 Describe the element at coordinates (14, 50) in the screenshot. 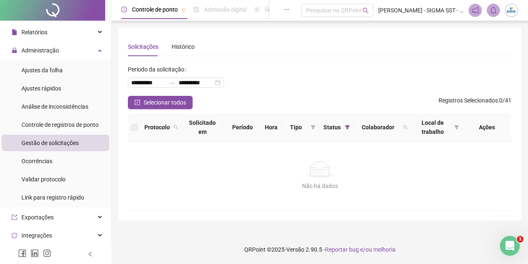

I see `span: lock` at that location.